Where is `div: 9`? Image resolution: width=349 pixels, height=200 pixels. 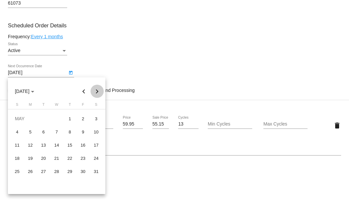
div: 9 is located at coordinates (83, 132).